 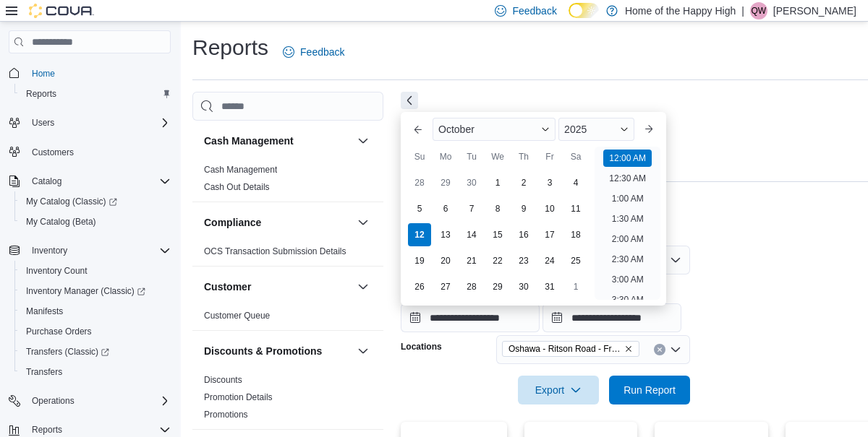 What do you see at coordinates (222, 380) in the screenshot?
I see `span: Discounts` at bounding box center [222, 380].